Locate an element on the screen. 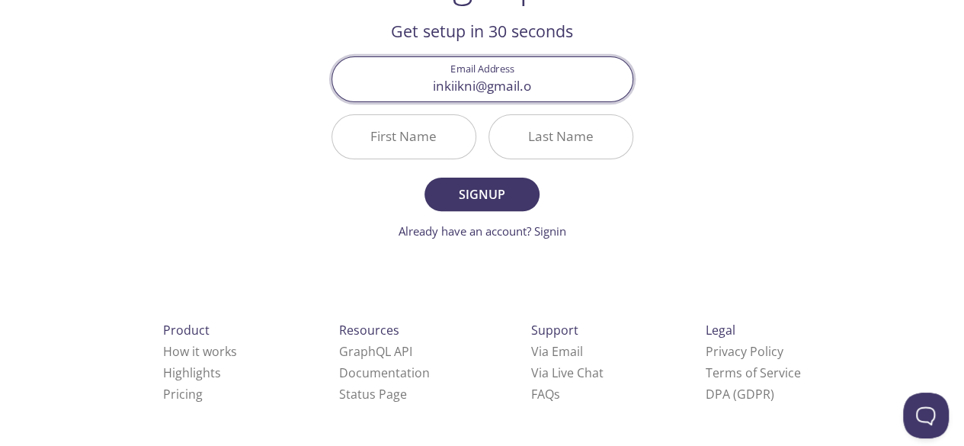 This screenshot has height=446, width=964. span: Legal is located at coordinates (720, 330).